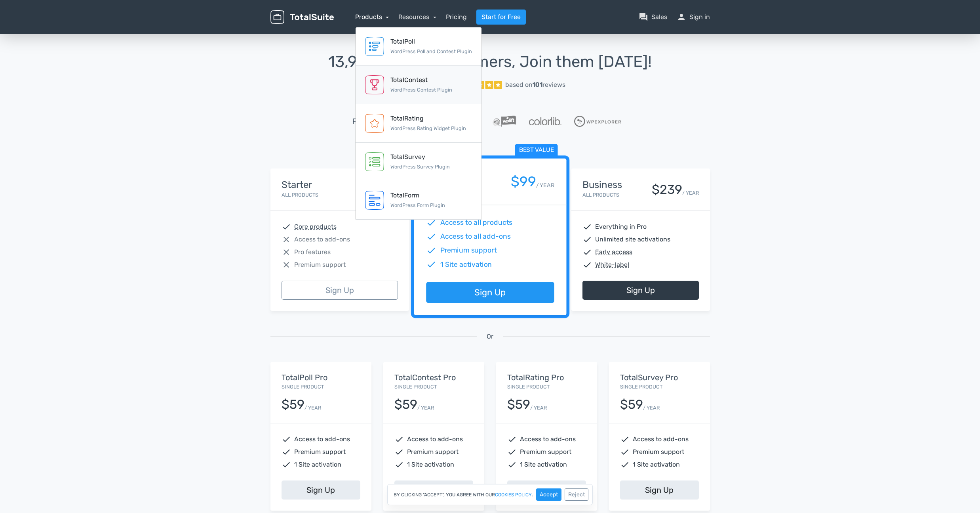  I want to click on h5: TotalContest Pro, so click(434, 378).